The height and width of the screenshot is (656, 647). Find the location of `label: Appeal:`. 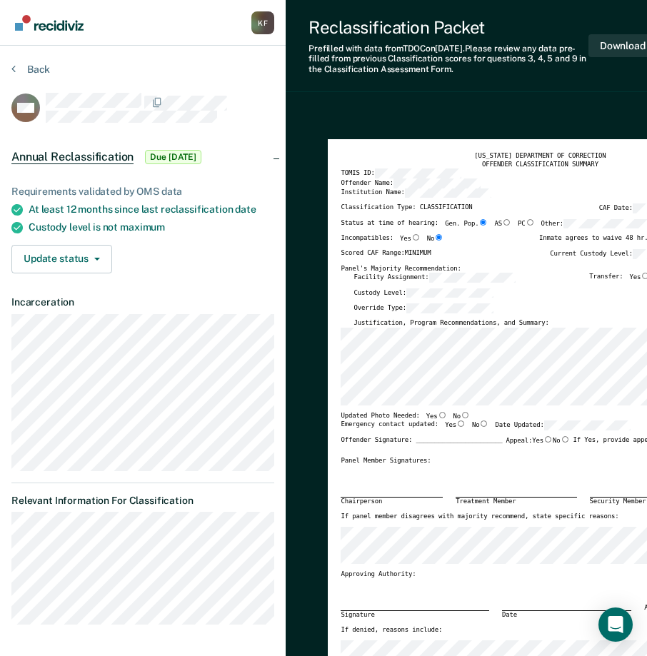

label: Appeal: is located at coordinates (537, 443).